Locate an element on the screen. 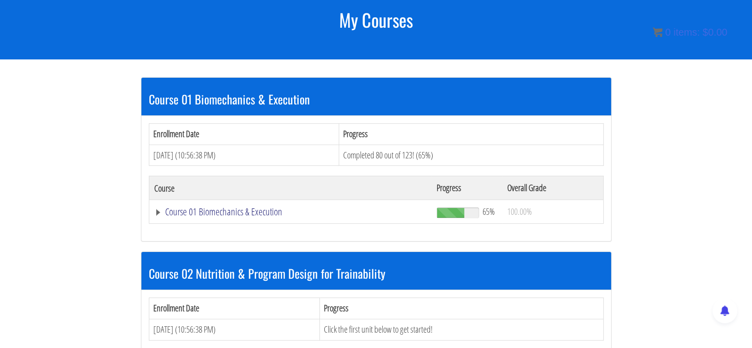 This screenshot has height=348, width=752. span: 65% is located at coordinates (489, 211).